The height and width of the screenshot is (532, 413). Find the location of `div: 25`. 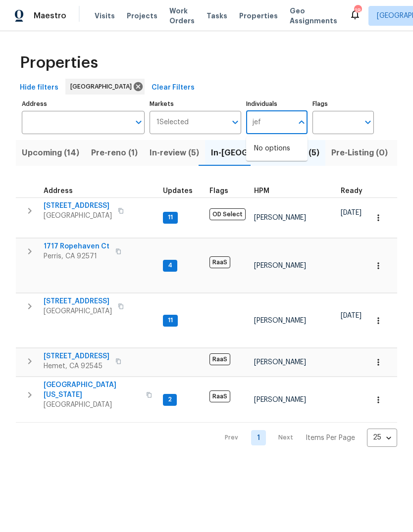

div: 25 is located at coordinates (382, 438).